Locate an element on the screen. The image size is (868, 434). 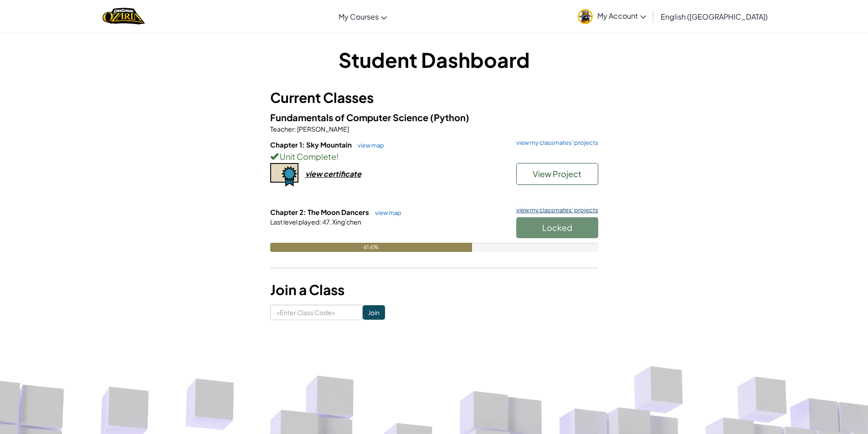
span: Last level played is located at coordinates (295, 222).